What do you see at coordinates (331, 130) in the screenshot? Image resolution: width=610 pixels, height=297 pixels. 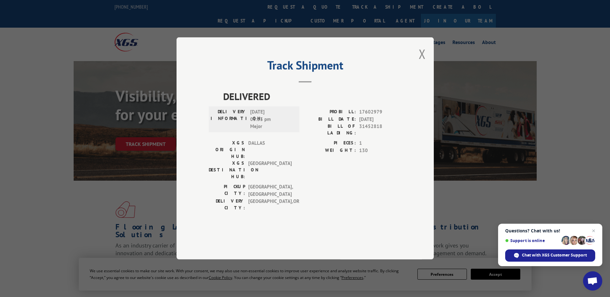 I see `label: BILL OF LADING:` at bounding box center [331, 130].